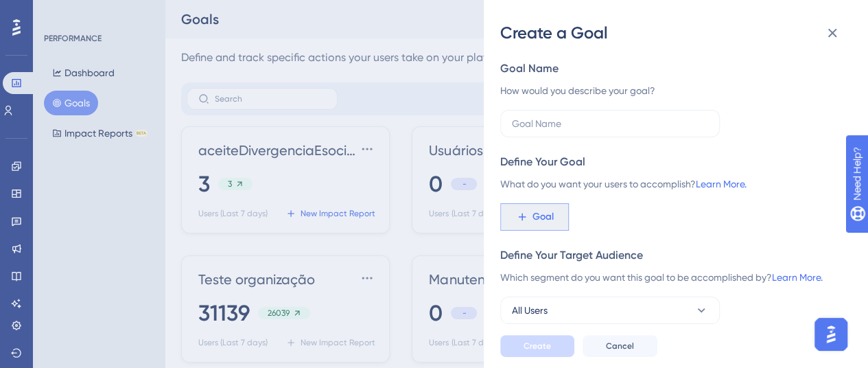  I want to click on button: Goal, so click(535, 217).